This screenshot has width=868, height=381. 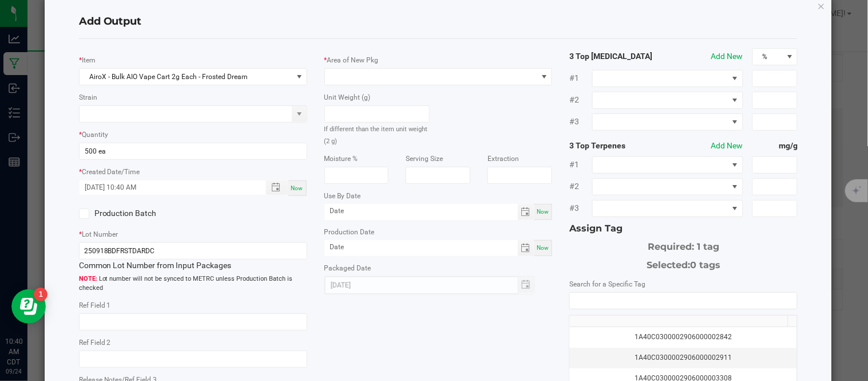 I want to click on small: If different than the item unit weight (2 g), so click(x=376, y=136).